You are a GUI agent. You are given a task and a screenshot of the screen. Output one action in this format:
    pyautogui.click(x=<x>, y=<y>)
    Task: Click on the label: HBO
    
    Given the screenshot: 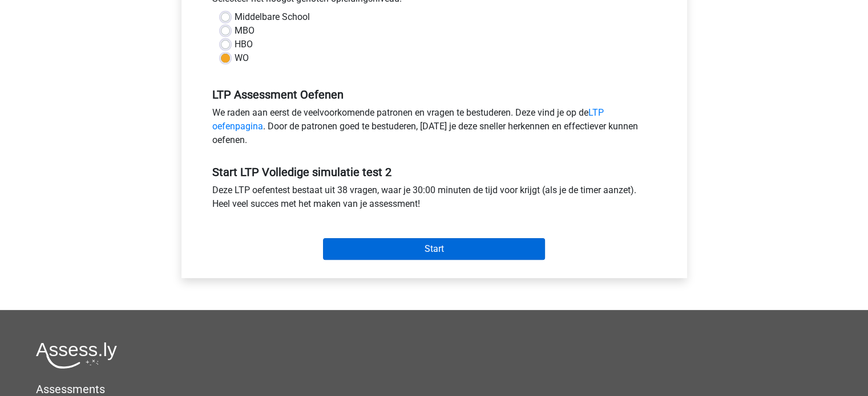 What is the action you would take?
    pyautogui.click(x=244, y=44)
    